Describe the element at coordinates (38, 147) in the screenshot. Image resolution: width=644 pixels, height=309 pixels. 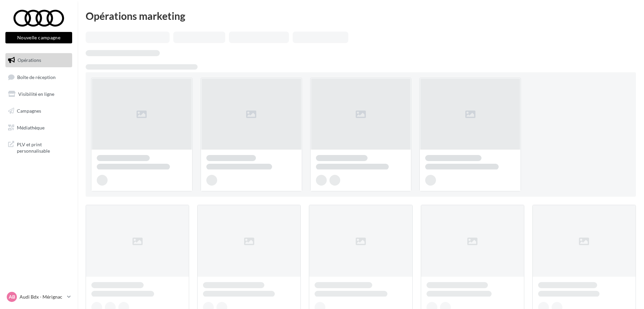
I see `a: PLV et print personnalisable` at that location.